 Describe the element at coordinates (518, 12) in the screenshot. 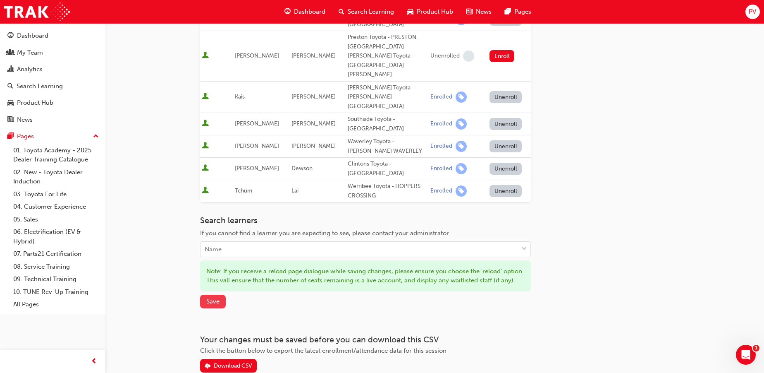

I see `a: pages-iconPages` at that location.